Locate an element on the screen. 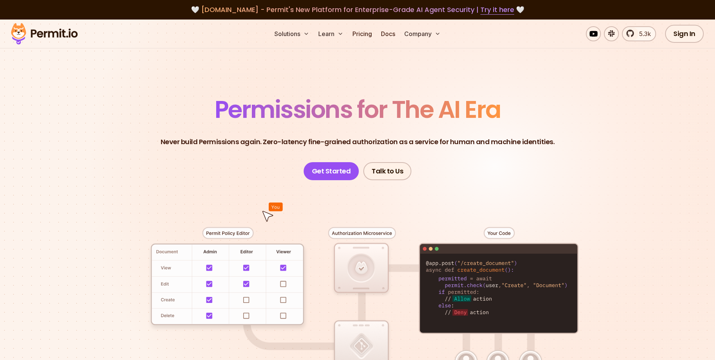 This screenshot has width=715, height=360. button: Company is located at coordinates (422, 34).